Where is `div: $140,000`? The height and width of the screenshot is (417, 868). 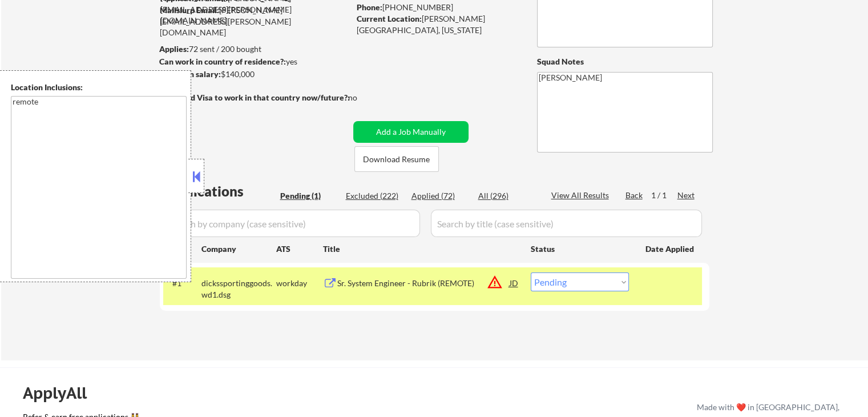 div: $140,000 is located at coordinates (254, 74).